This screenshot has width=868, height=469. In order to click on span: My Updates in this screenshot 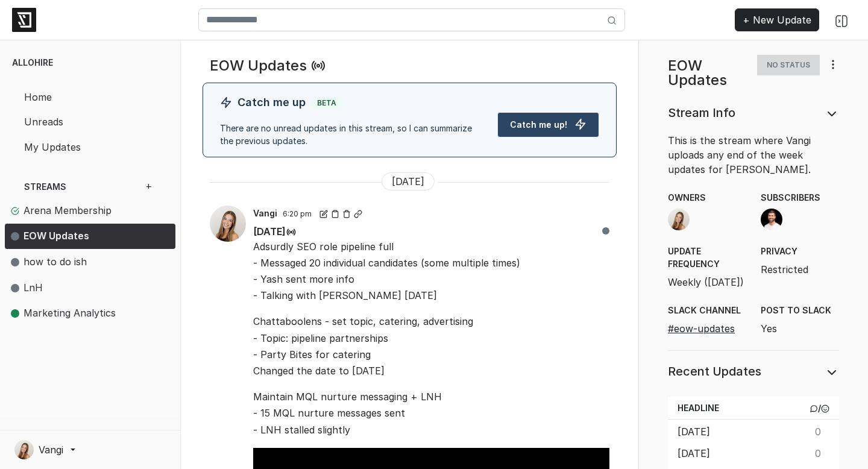, I will do `click(82, 147)`.